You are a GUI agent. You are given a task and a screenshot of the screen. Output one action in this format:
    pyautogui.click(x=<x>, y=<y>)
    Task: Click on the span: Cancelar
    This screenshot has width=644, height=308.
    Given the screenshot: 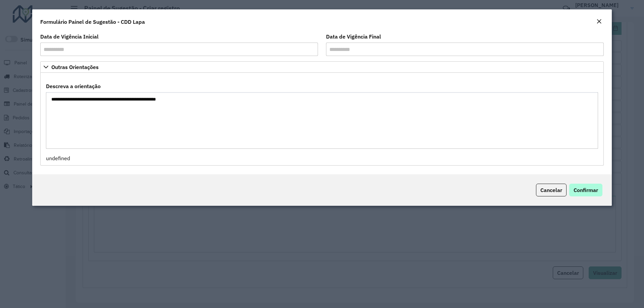 What is the action you would take?
    pyautogui.click(x=551, y=190)
    